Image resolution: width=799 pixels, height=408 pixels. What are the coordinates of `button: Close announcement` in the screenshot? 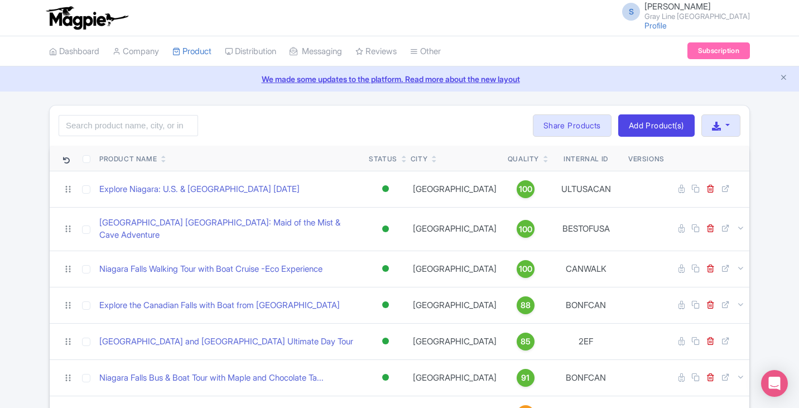 It's located at (784, 78).